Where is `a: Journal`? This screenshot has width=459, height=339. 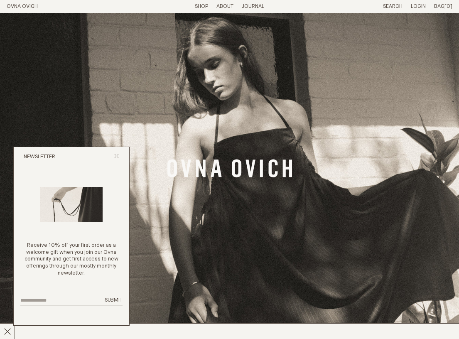 a: Journal is located at coordinates (253, 6).